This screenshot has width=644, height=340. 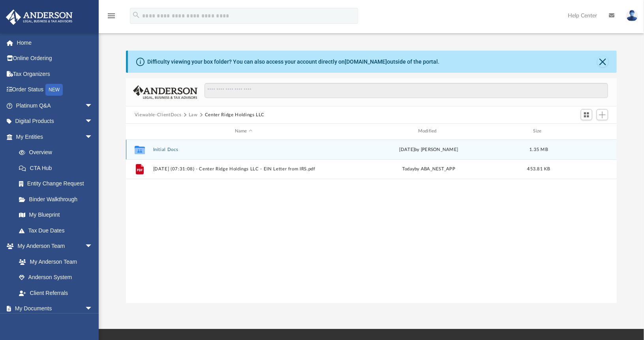 What do you see at coordinates (539, 131) in the screenshot?
I see `div: Size` at bounding box center [539, 131].